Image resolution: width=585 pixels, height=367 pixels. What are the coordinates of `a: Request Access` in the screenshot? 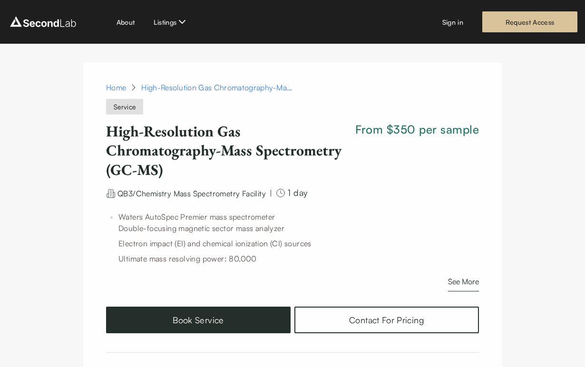 It's located at (530, 22).